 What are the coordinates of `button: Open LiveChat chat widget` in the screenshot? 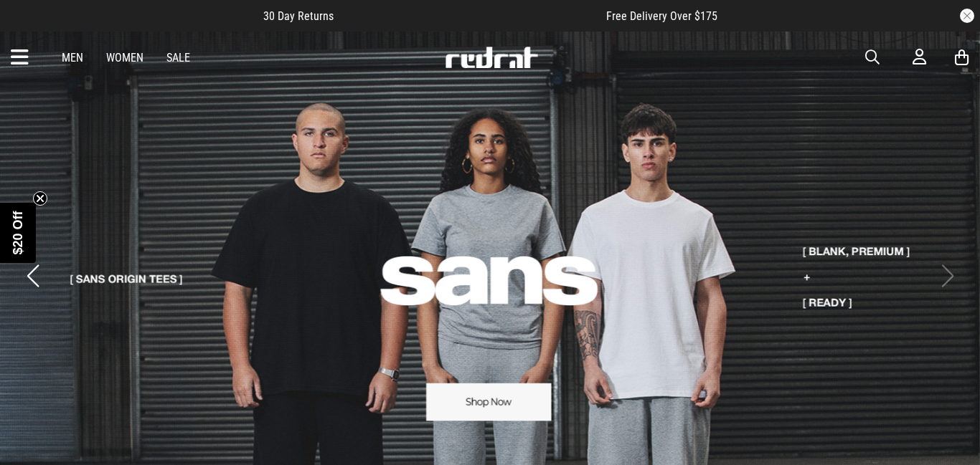 It's located at (33, 27).